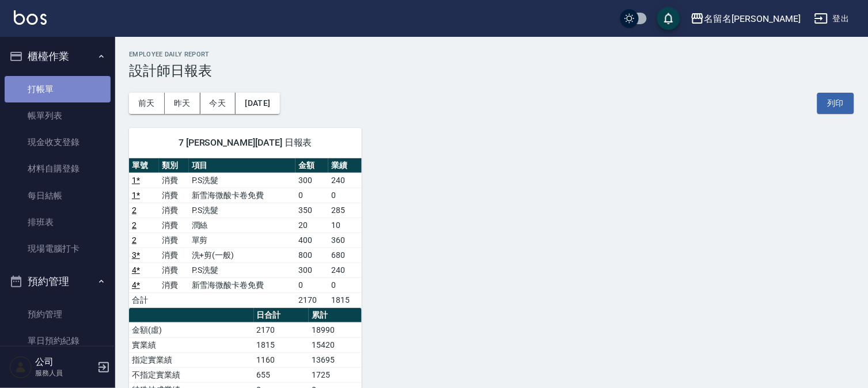  Describe the element at coordinates (282, 316) in the screenshot. I see `th: 日合計` at that location.